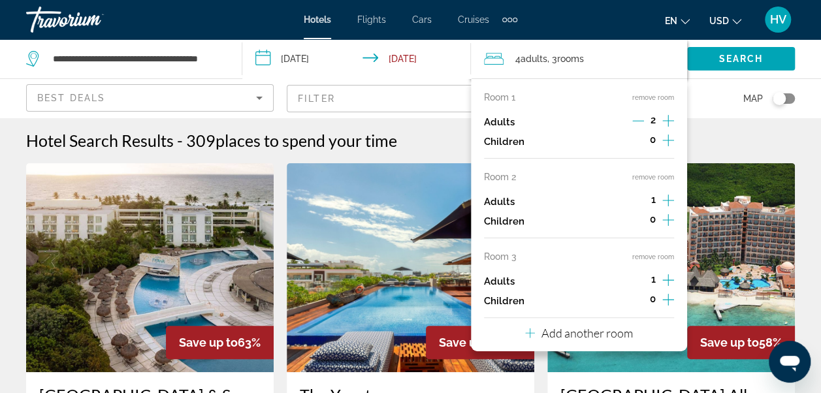  Describe the element at coordinates (778, 20) in the screenshot. I see `button: User Menu` at that location.